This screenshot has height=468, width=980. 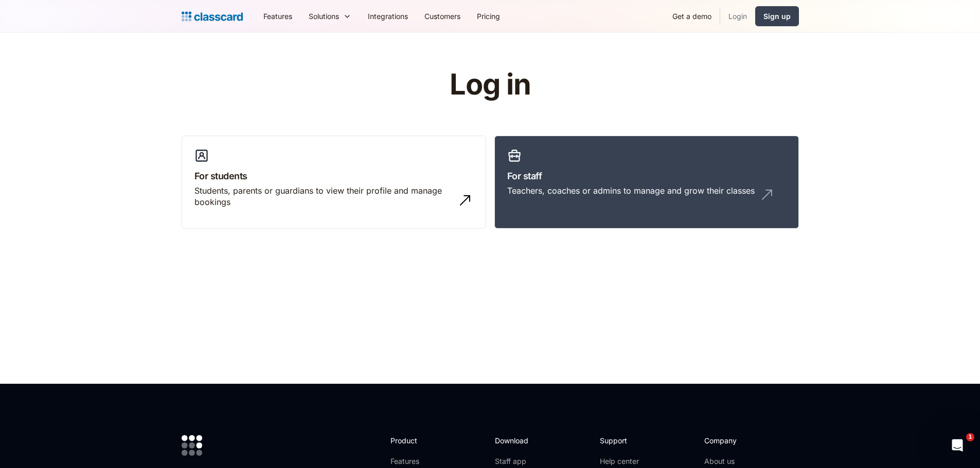 I want to click on h2: Support, so click(x=620, y=440).